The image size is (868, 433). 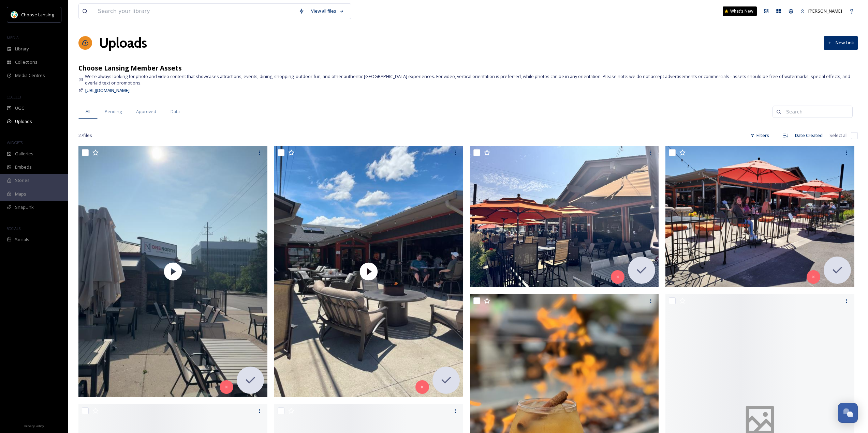 What do you see at coordinates (23, 167) in the screenshot?
I see `span: Embeds` at bounding box center [23, 167].